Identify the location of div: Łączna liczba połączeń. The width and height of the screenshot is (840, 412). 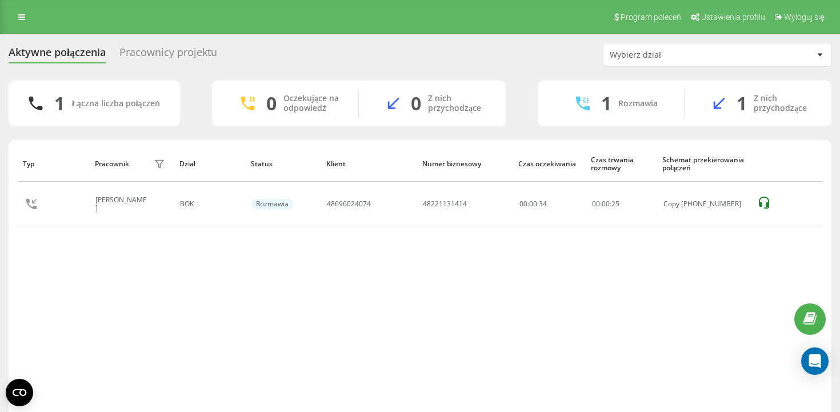
(115, 103).